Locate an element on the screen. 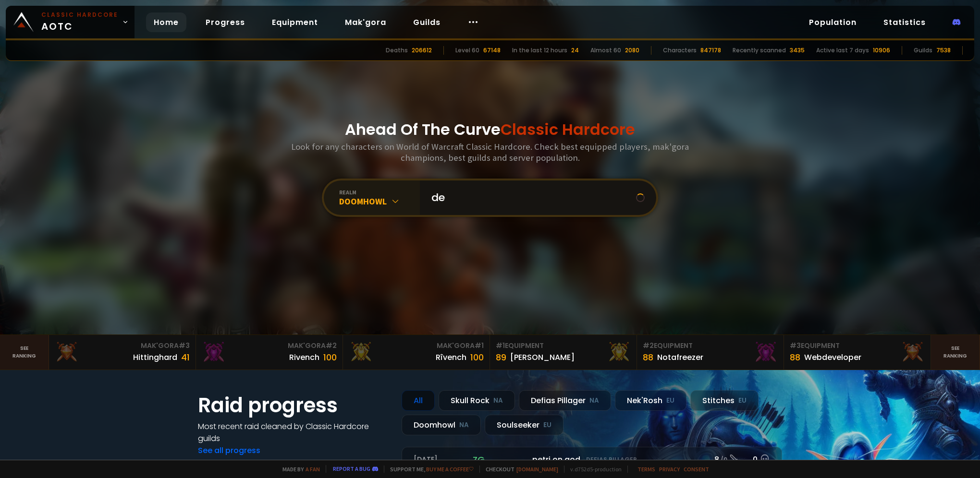 Image resolution: width=980 pixels, height=478 pixels. h1: Ahead Of The Curve is located at coordinates (490, 130).